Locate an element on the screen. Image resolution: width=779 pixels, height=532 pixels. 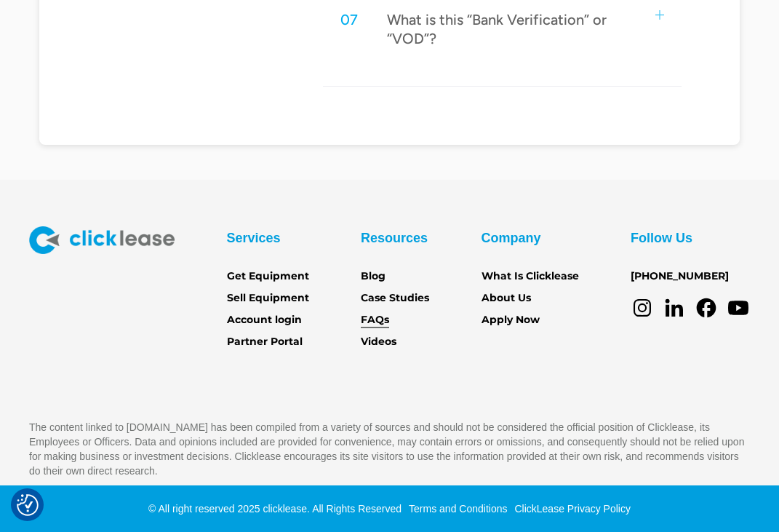
img: small plus is located at coordinates (660, 15).